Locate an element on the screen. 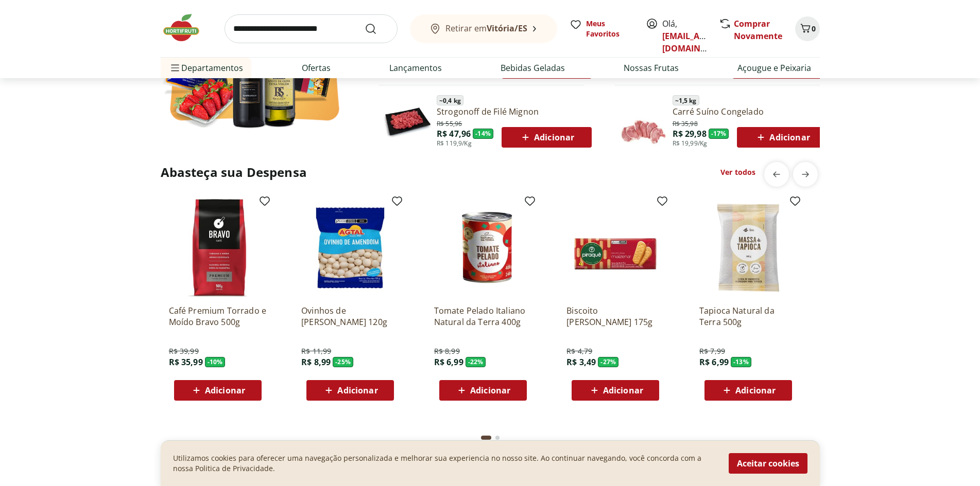 This screenshot has width=980, height=486. button: Aceitar cookies is located at coordinates (768, 464).